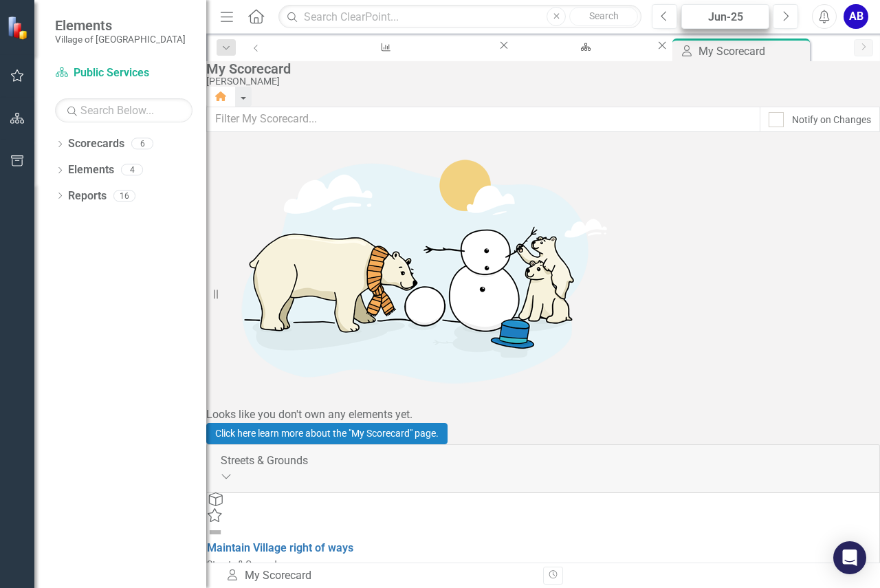  Describe the element at coordinates (583, 60) in the screenshot. I see `div: Public Services - Landing Page` at that location.